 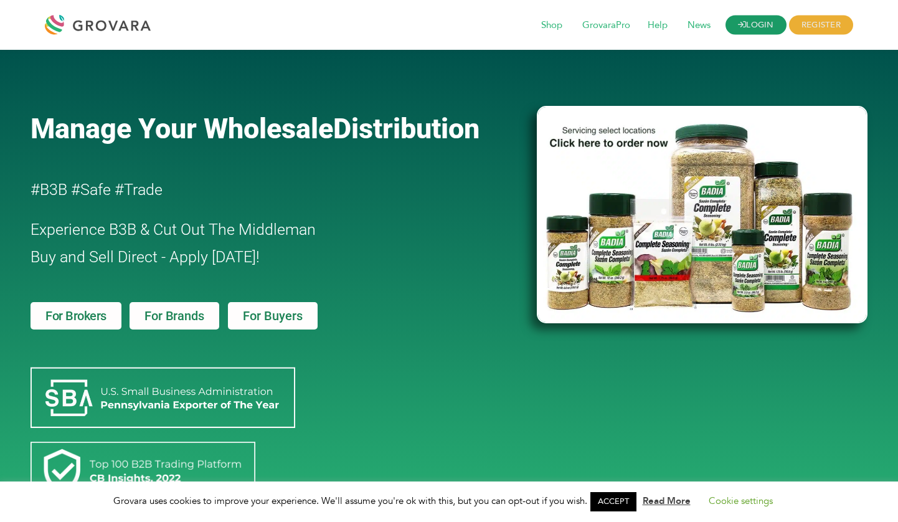 What do you see at coordinates (273, 316) in the screenshot?
I see `span: For Buyers` at bounding box center [273, 316].